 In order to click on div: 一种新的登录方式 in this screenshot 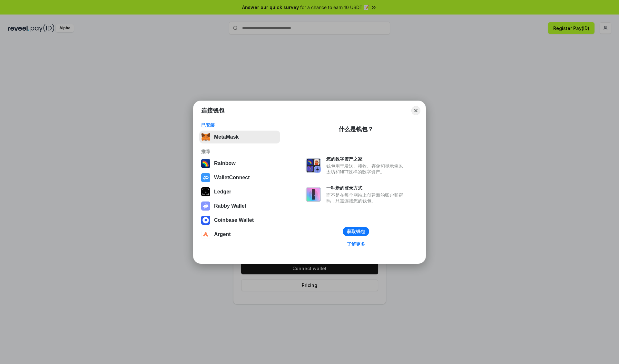, I will do `click(366, 188)`.